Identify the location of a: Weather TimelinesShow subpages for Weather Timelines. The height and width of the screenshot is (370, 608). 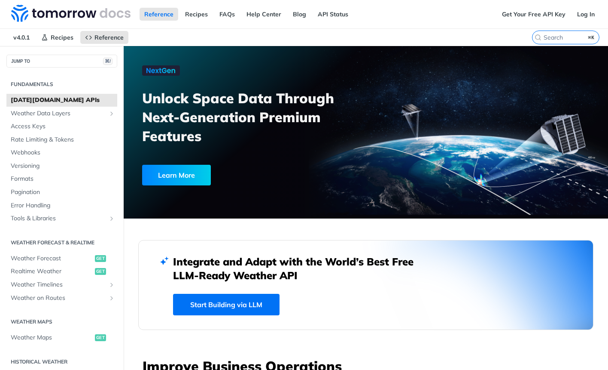
(62, 284).